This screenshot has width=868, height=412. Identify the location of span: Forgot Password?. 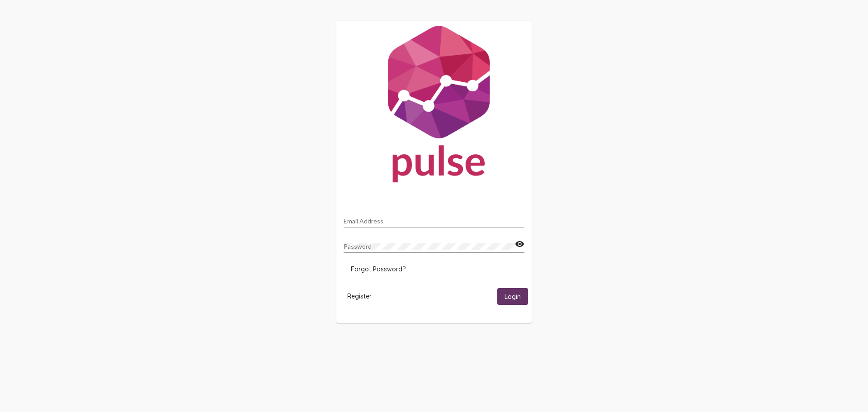
(378, 269).